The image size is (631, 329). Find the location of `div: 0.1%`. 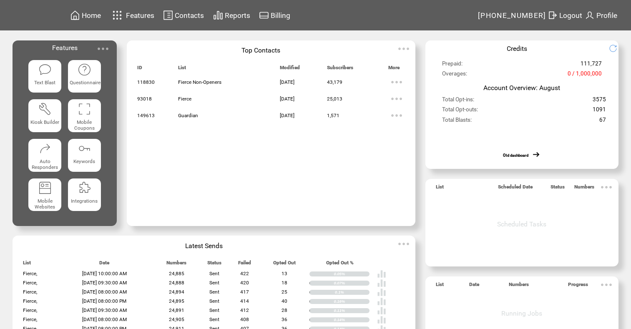

div: 0.1% is located at coordinates (352, 292).